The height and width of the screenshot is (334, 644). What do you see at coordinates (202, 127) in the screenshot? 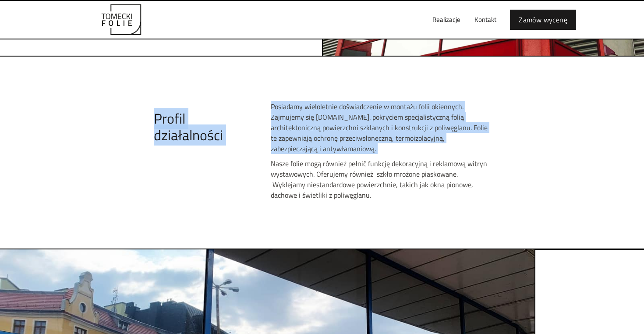
I see `h3: Profil działalności` at bounding box center [202, 127].